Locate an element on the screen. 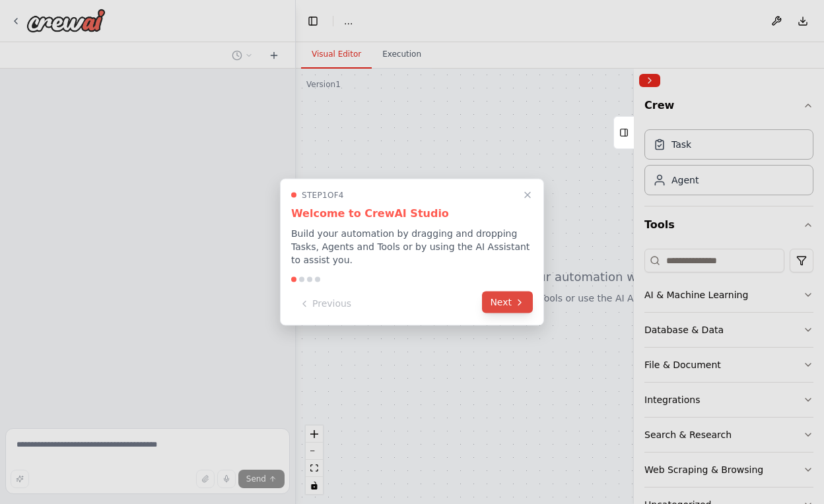 This screenshot has width=824, height=504. button: Next is located at coordinates (506, 302).